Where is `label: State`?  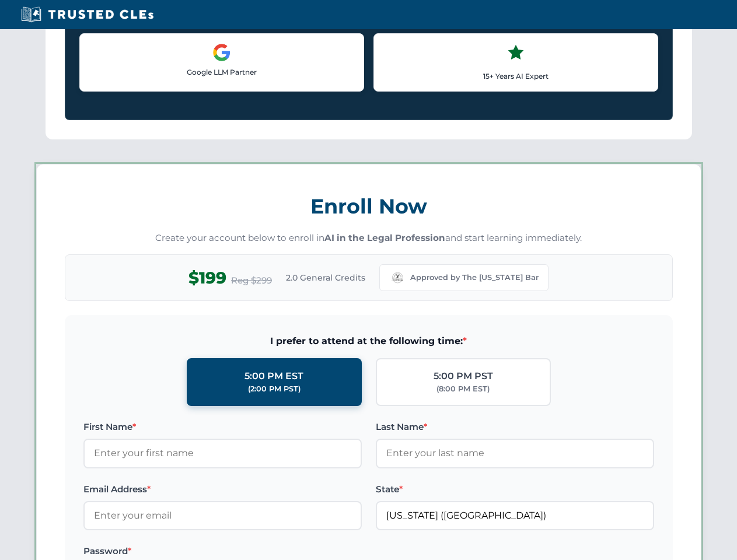 label: State is located at coordinates (514, 489).